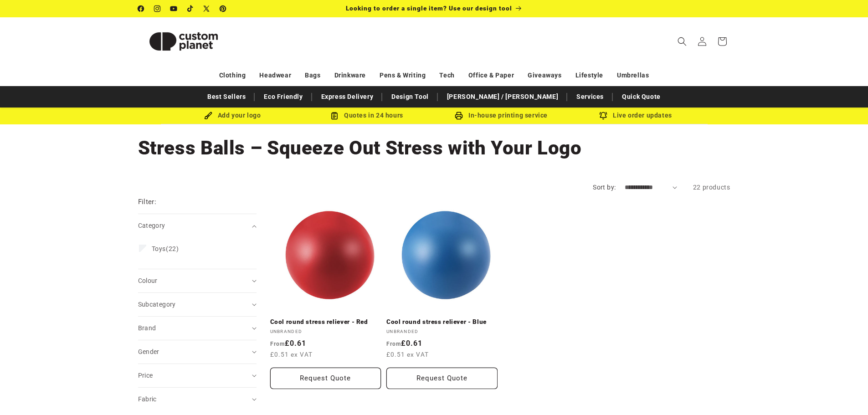  I want to click on a: Express Delivery, so click(347, 97).